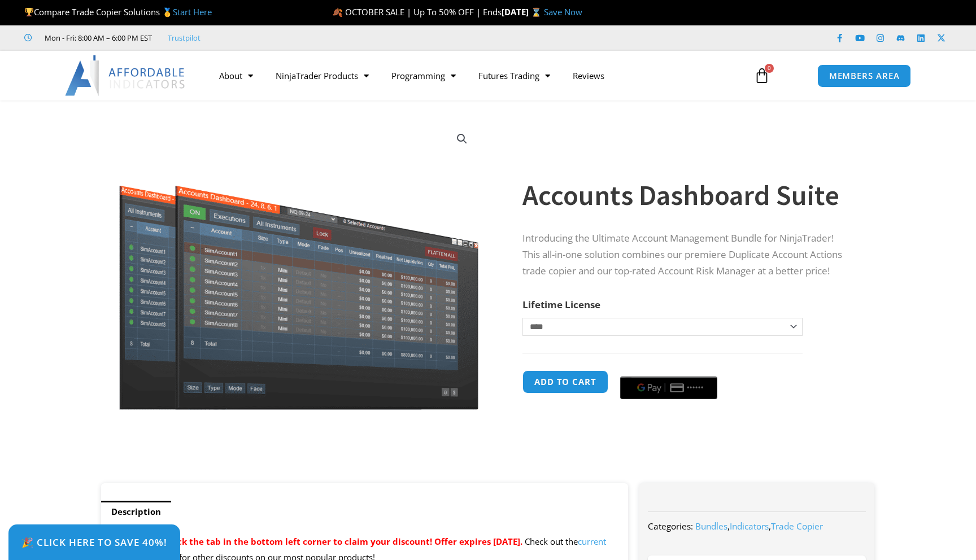 The image size is (976, 560). I want to click on span: Mon - Fri: 8:00 AM – 6:00 PM EST, so click(96, 38).